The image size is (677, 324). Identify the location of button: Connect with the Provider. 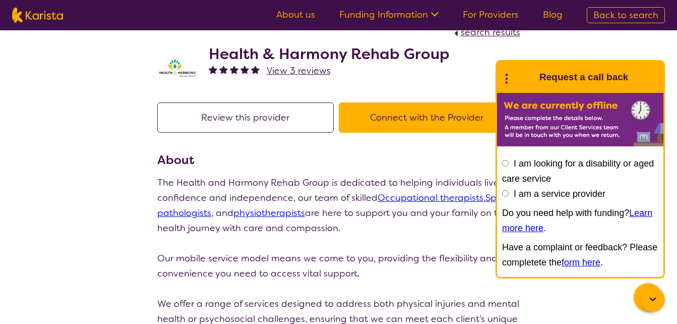
(427, 117).